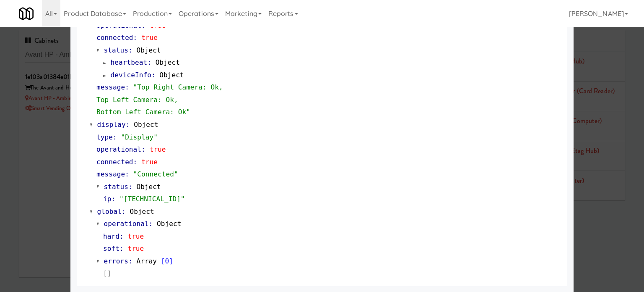  What do you see at coordinates (104, 137) in the screenshot?
I see `span: type` at bounding box center [104, 137].